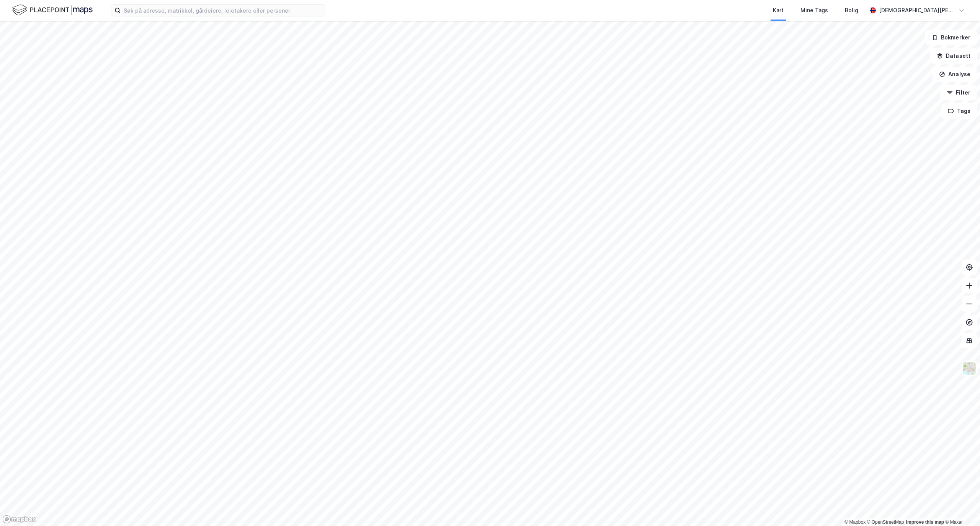 Image resolution: width=980 pixels, height=526 pixels. I want to click on input: Søk på adresse, matrikkel, gårdeiere, leietakere eller personer, so click(223, 11).